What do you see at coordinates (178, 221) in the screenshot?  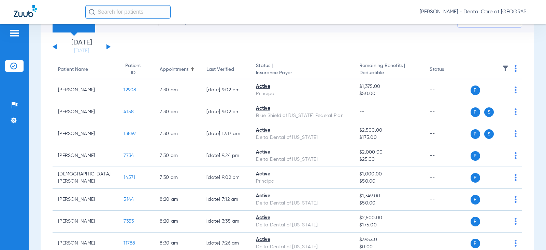 I see `td: 8:20 AM` at bounding box center [178, 221].